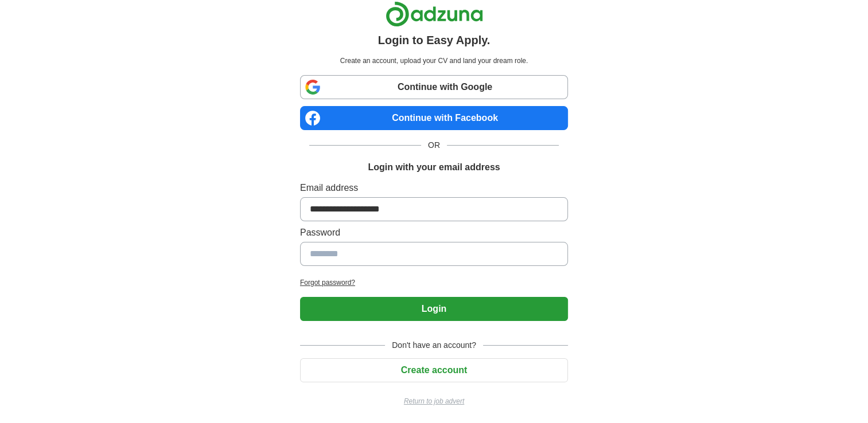 This screenshot has width=868, height=423. What do you see at coordinates (434, 188) in the screenshot?
I see `label: Email address` at bounding box center [434, 188].